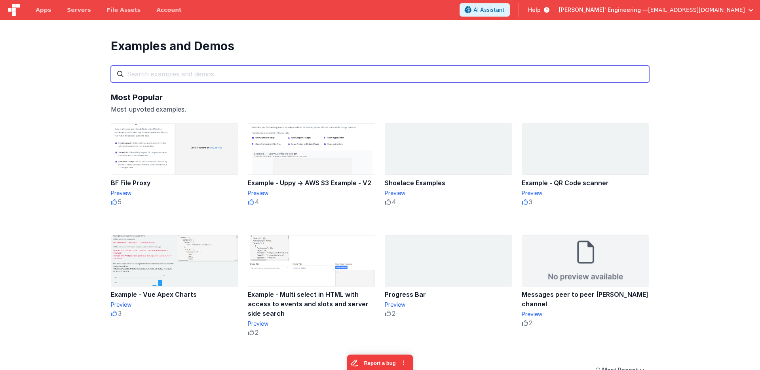 This screenshot has width=760, height=370. I want to click on span: Help, so click(534, 10).